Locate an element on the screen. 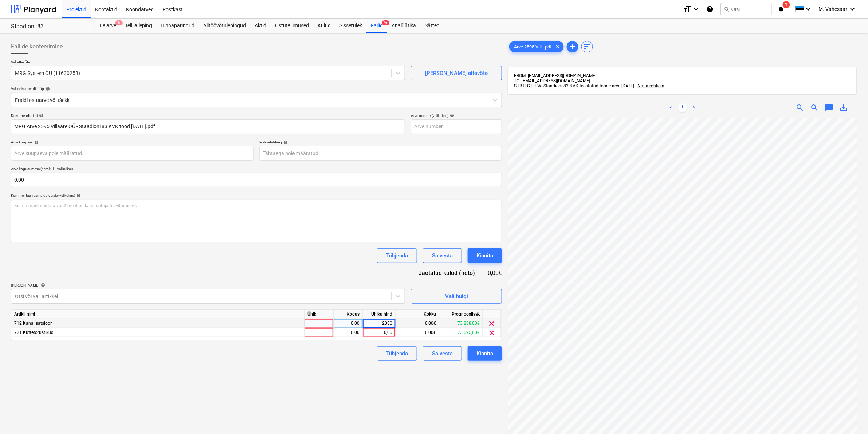 This screenshot has height=434, width=868. a: Failid9+ is located at coordinates (377, 26).